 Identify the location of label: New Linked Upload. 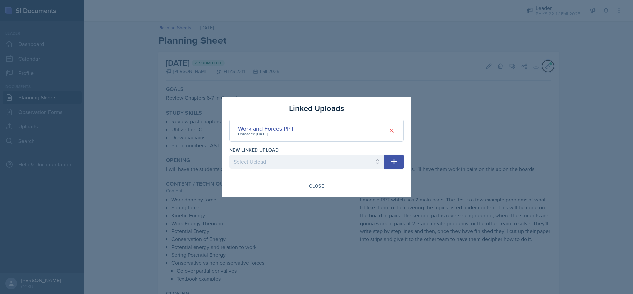
(254, 150).